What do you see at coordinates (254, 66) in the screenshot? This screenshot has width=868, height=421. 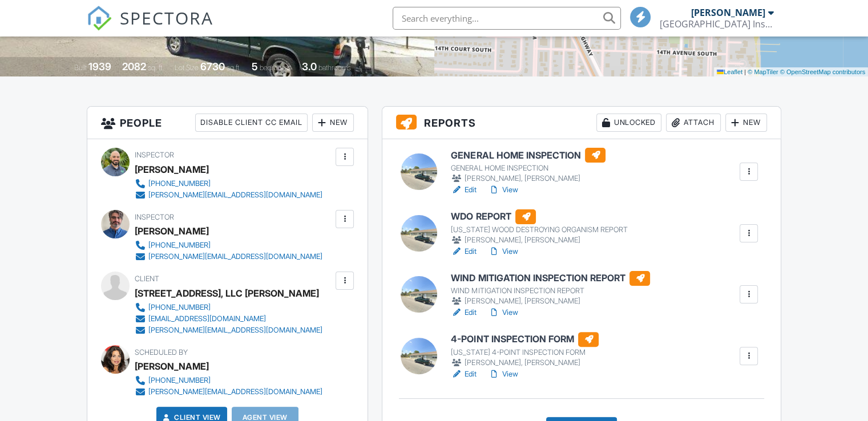 I see `div: 5` at bounding box center [254, 66].